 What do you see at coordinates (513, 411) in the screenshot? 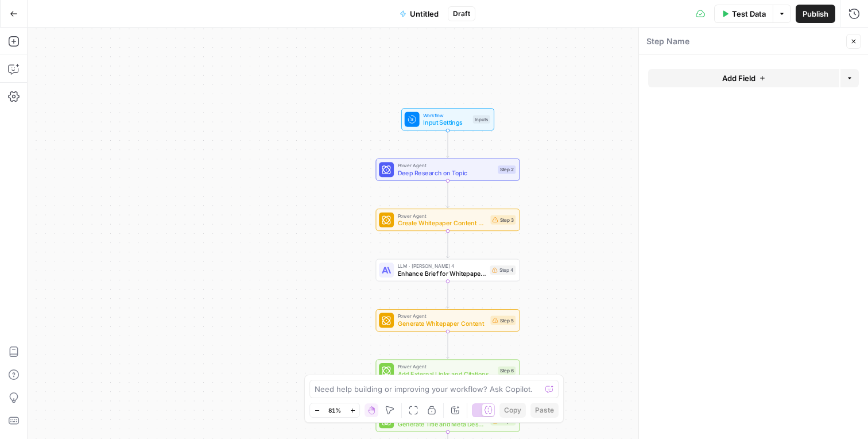
I see `button: Copy` at bounding box center [513, 411].